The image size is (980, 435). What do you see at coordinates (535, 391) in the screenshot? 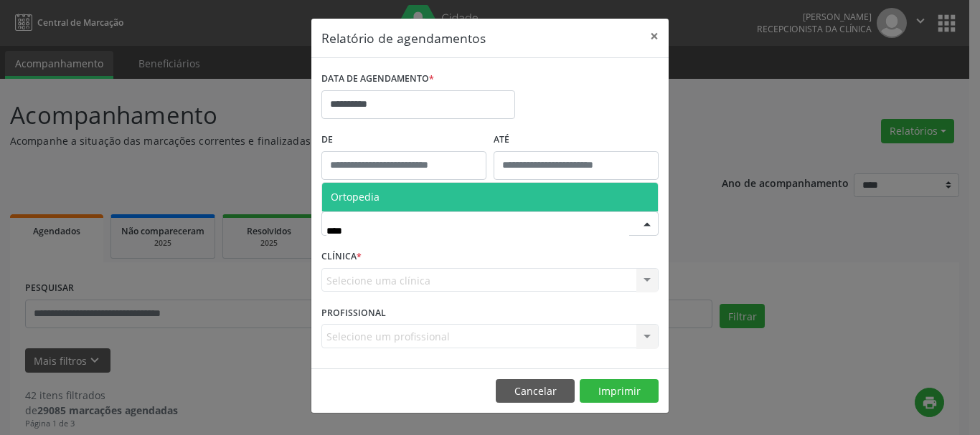
I see `button: Cancelar` at bounding box center [535, 391].